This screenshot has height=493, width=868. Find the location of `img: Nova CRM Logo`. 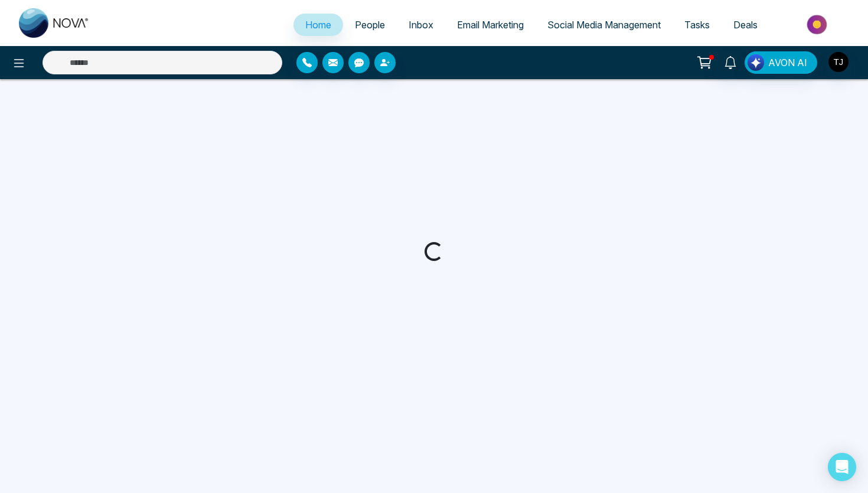

img: Nova CRM Logo is located at coordinates (55, 23).